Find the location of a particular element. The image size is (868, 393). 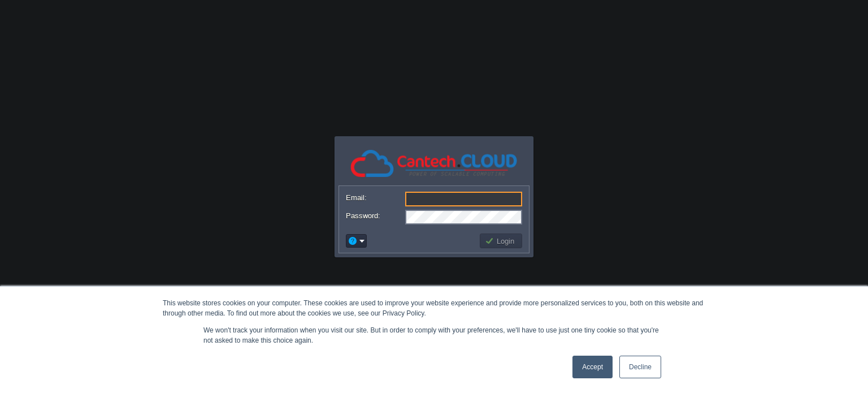

a: Accept is located at coordinates (592, 367).